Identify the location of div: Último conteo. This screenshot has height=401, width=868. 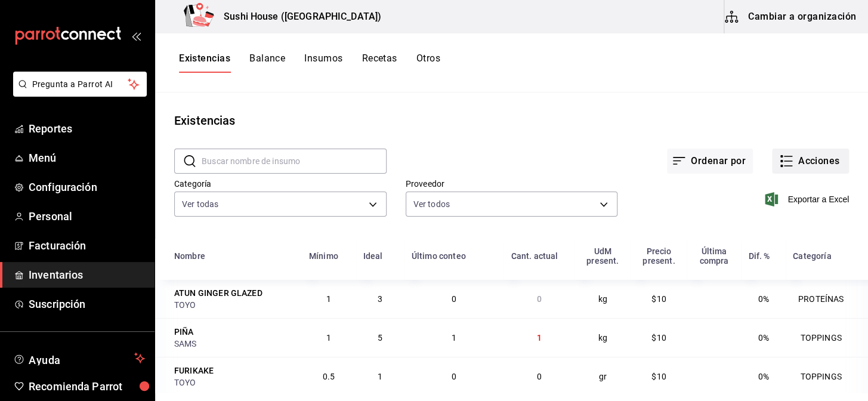
(438, 256).